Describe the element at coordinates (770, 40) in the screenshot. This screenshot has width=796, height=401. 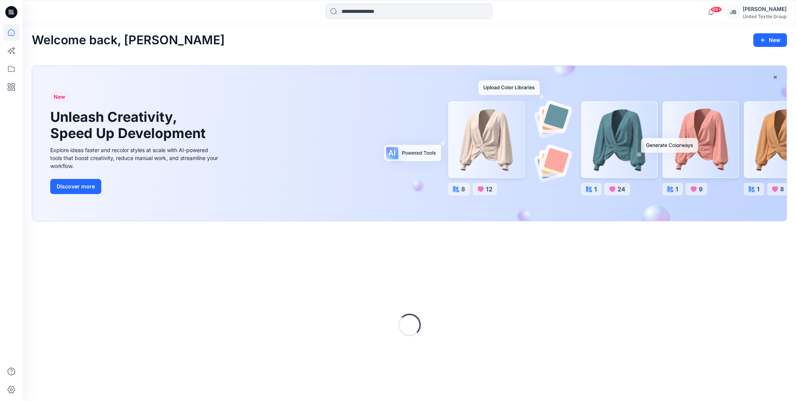
I see `button: New` at that location.